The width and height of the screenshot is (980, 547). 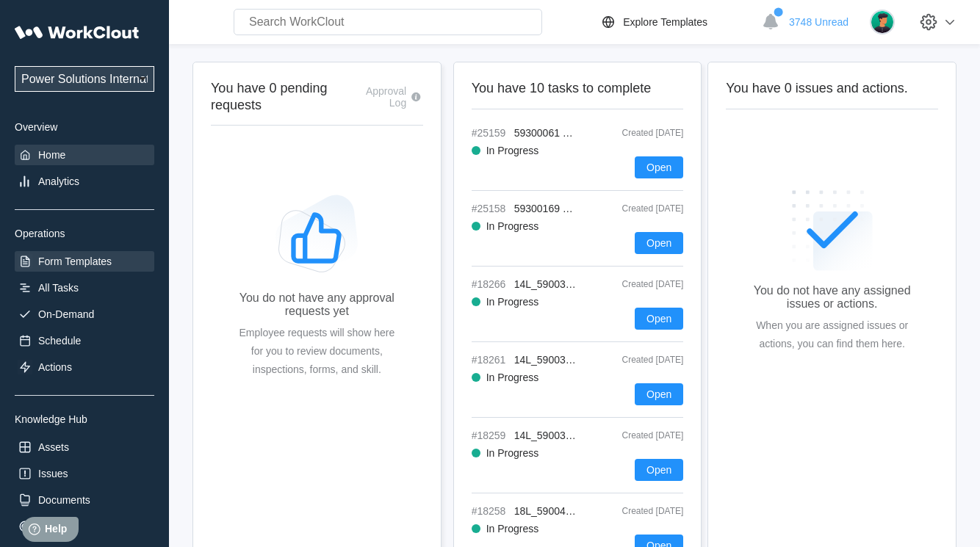 I want to click on a: Skills, so click(x=84, y=527).